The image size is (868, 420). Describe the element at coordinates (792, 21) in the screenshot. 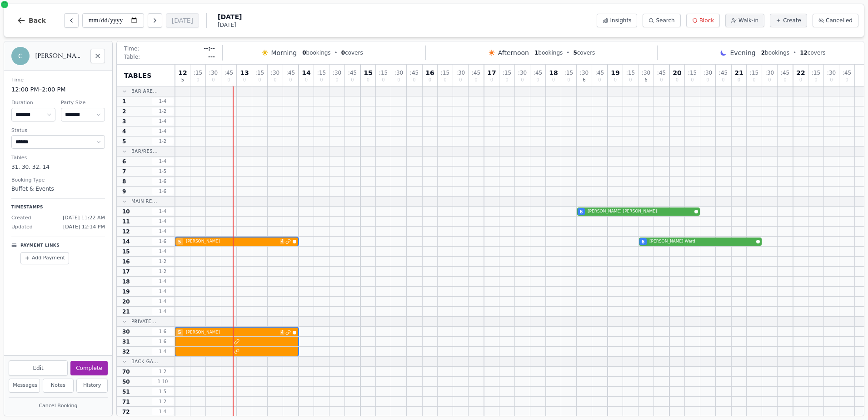

I see `span: Create` at that location.